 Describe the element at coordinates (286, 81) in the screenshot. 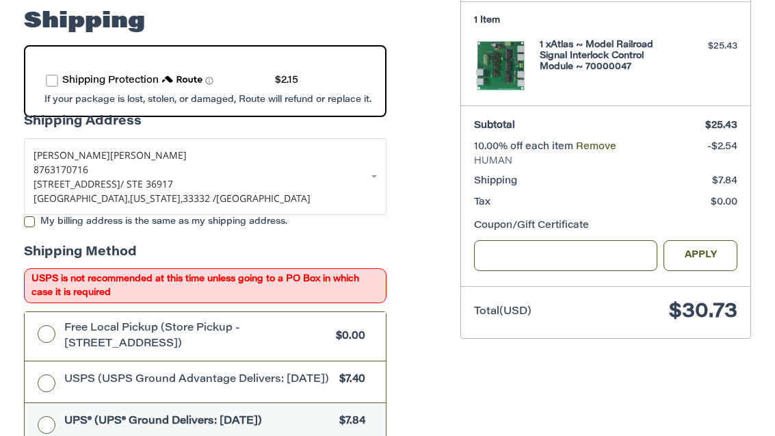

I see `div: $2.15` at that location.